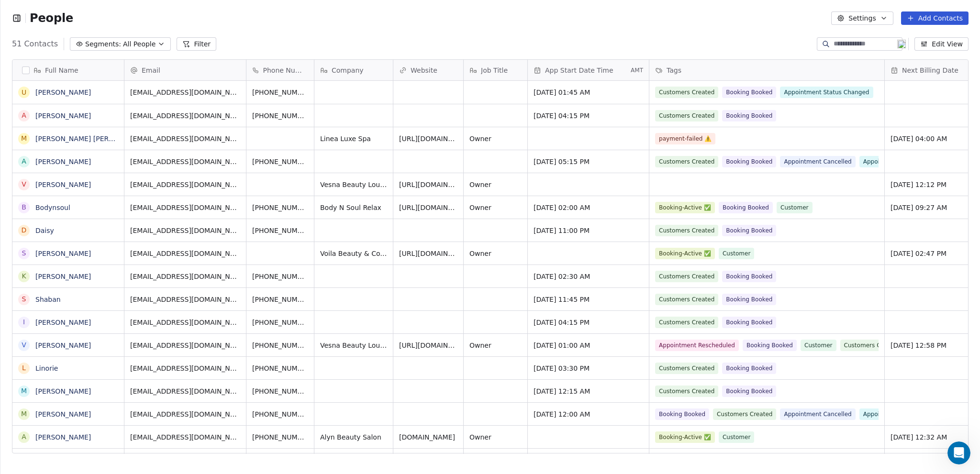 The width and height of the screenshot is (980, 474). What do you see at coordinates (428, 70) in the screenshot?
I see `div: Website` at bounding box center [428, 70].